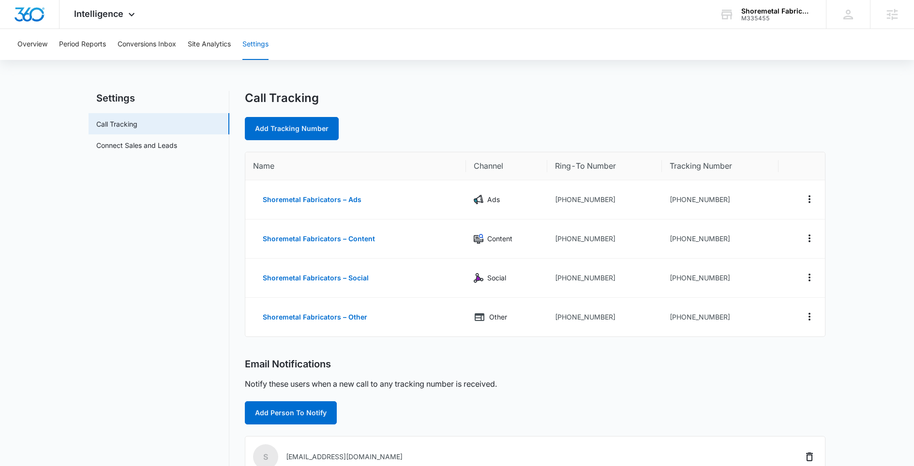 This screenshot has height=466, width=914. I want to click on div: account id, so click(776, 18).